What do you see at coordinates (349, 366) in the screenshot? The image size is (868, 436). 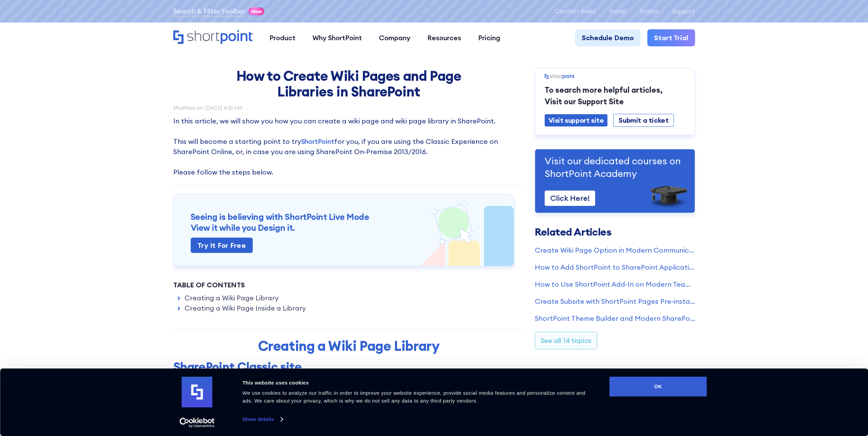 I see `h3: SharePoint Classic site` at bounding box center [349, 366].